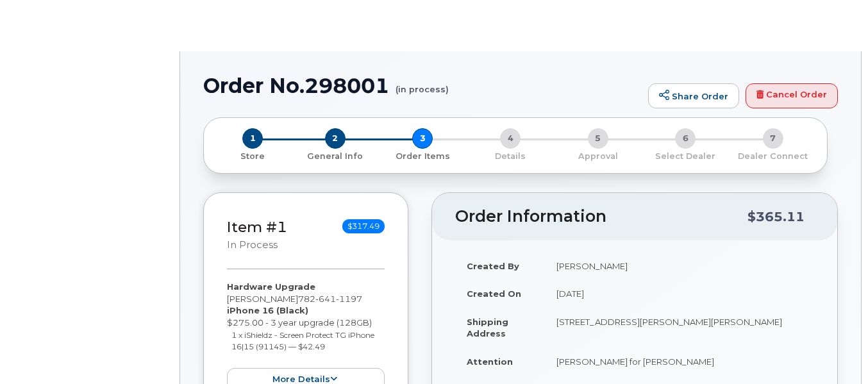 Image resolution: width=868 pixels, height=384 pixels. What do you see at coordinates (489, 361) in the screenshot?
I see `strong: Attention` at bounding box center [489, 361].